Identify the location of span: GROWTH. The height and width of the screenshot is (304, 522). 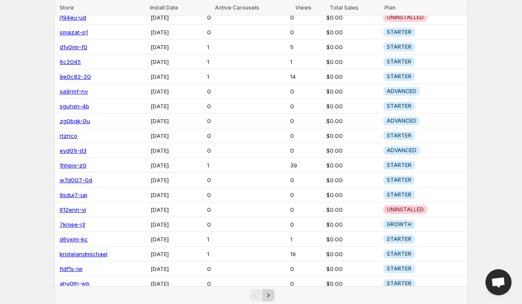
(399, 224).